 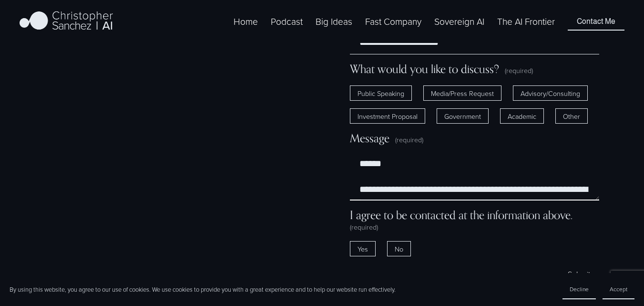 I want to click on button: Decline, so click(x=579, y=289).